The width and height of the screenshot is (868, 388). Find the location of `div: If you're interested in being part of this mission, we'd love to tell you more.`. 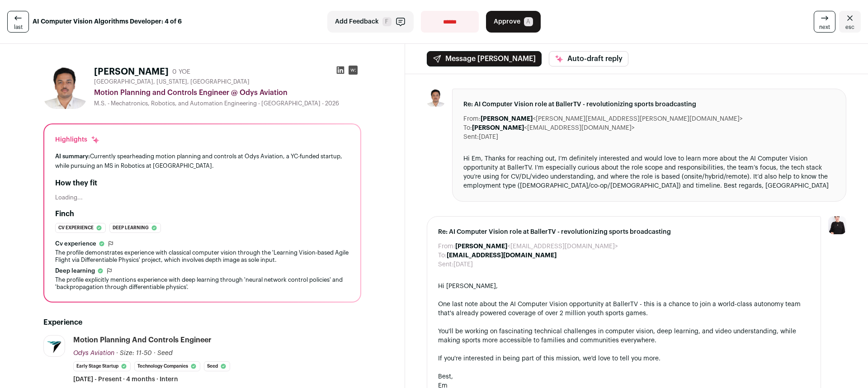

div: If you're interested in being part of this mission, we'd love to tell you more. is located at coordinates (624, 358).